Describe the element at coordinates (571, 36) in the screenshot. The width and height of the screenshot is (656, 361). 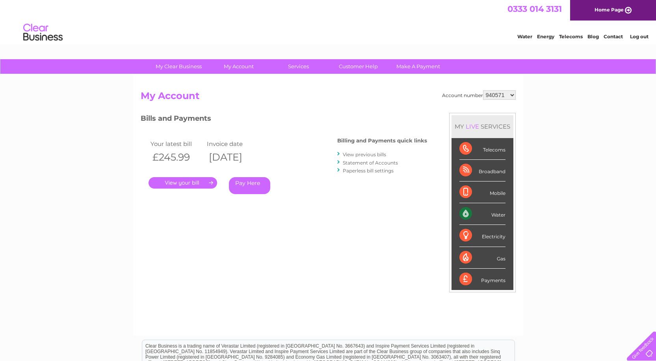
I see `a: Telecoms` at that location.